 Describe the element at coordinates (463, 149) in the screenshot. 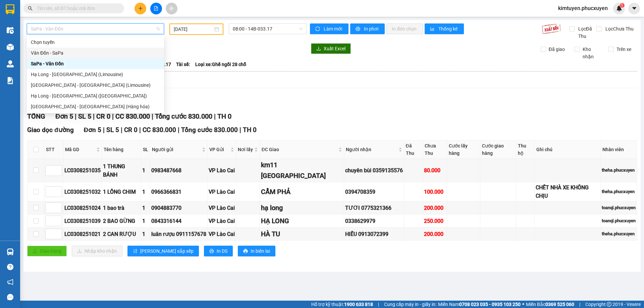

I see `th: Cước lấy hàng` at that location.